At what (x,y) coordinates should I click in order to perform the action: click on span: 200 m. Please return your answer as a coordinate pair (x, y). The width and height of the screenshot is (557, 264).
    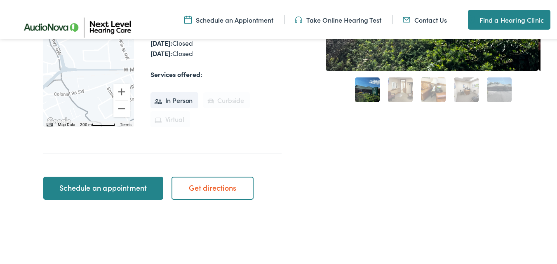
    Looking at the image, I should click on (86, 123).